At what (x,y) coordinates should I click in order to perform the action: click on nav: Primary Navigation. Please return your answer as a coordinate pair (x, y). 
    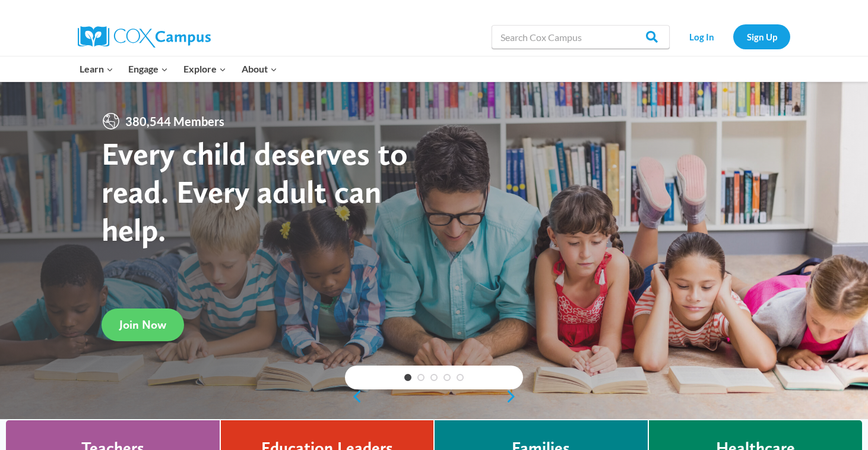
    Looking at the image, I should click on (178, 69).